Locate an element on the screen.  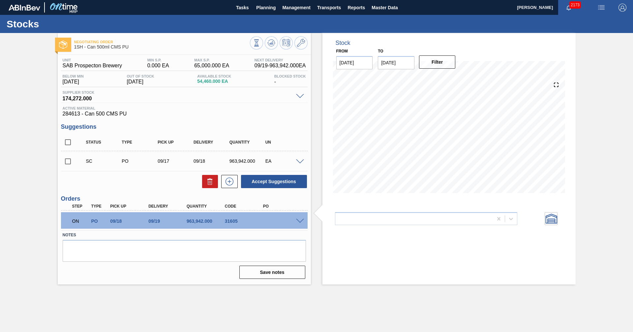
div: Suggestion Created is located at coordinates (104, 161).